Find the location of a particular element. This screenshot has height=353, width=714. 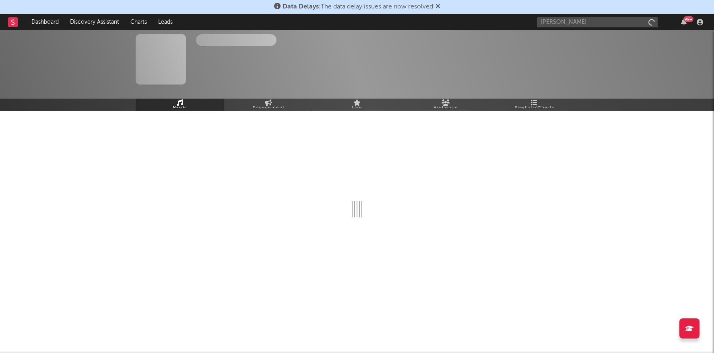

a: Charts is located at coordinates (138, 22).